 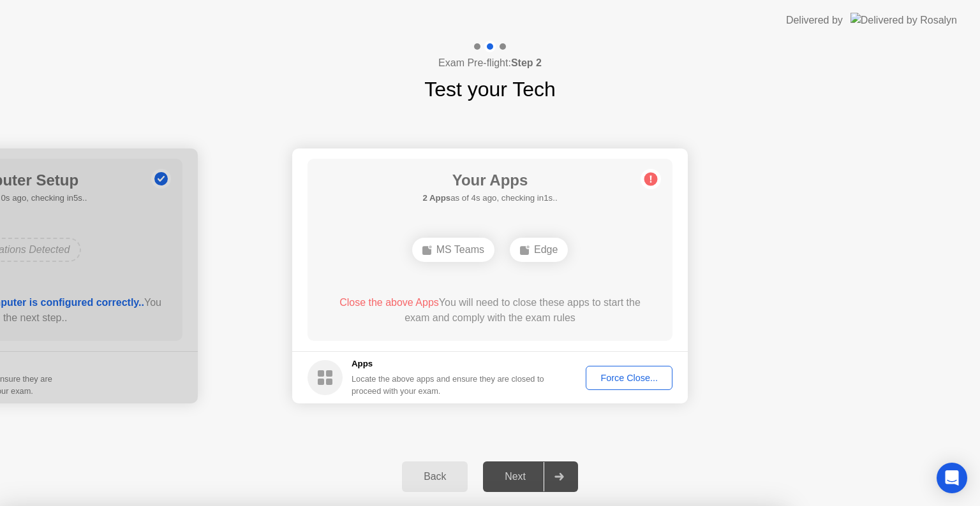 I want to click on h1: Your Apps, so click(x=489, y=180).